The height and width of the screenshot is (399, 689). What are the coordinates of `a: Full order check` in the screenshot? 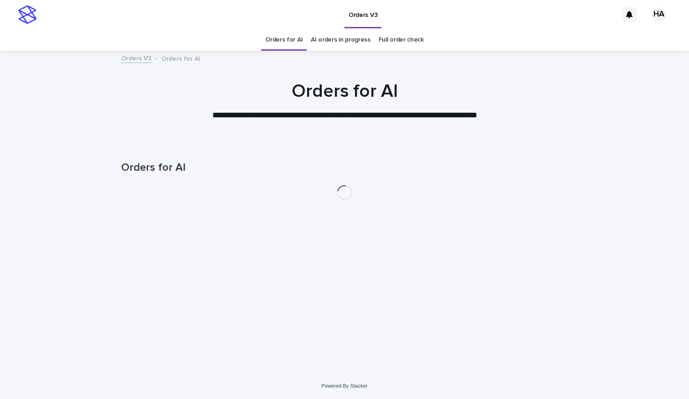 It's located at (401, 40).